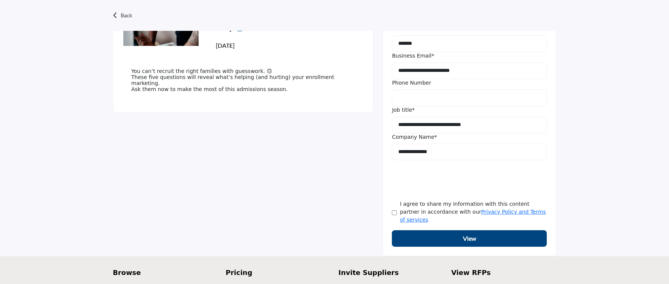 The height and width of the screenshot is (284, 669). What do you see at coordinates (469, 238) in the screenshot?
I see `button: View` at bounding box center [469, 238].